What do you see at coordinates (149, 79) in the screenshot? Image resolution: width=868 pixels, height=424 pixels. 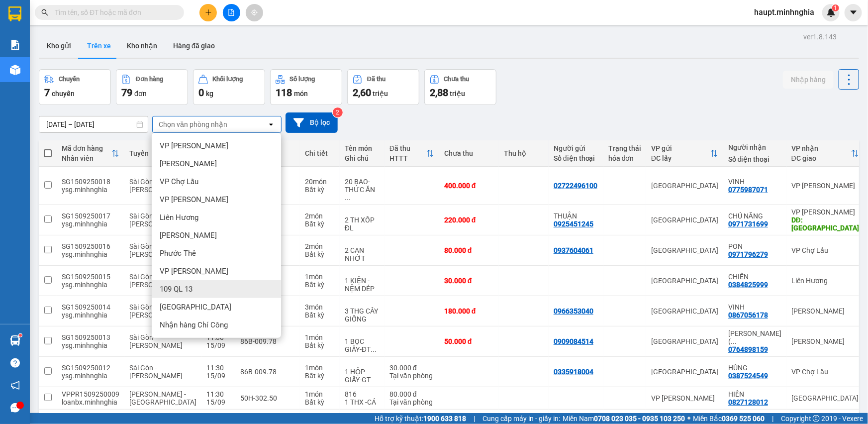 I see `div: Đơn hàng` at bounding box center [149, 79].